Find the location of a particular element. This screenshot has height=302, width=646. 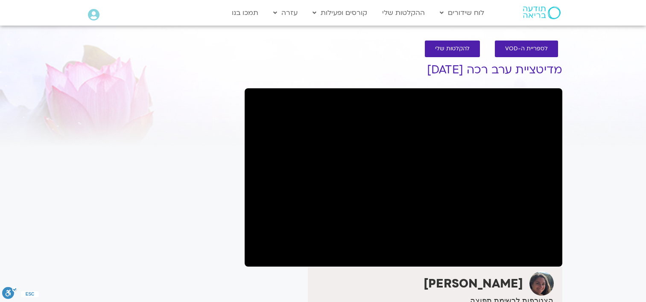

a: עזרה is located at coordinates (285, 13).